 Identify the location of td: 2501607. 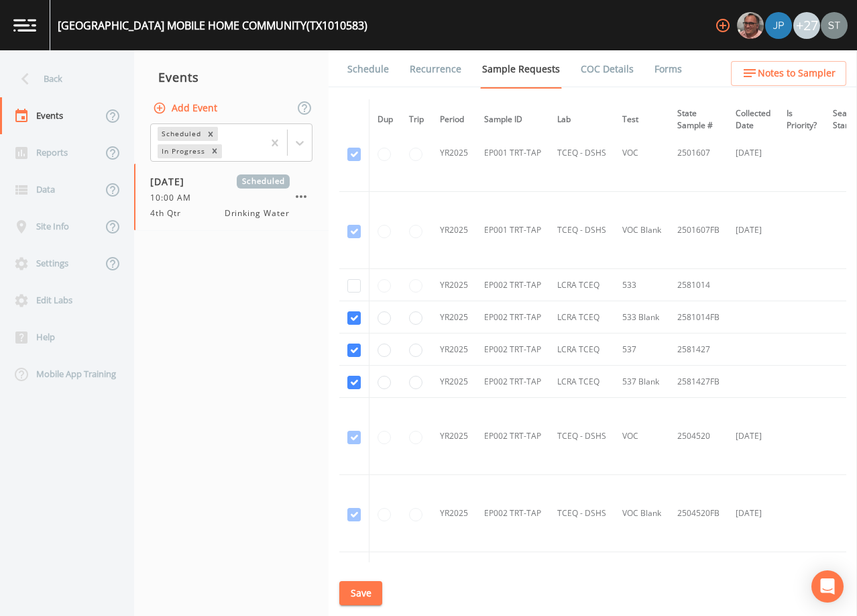
(699, 153).